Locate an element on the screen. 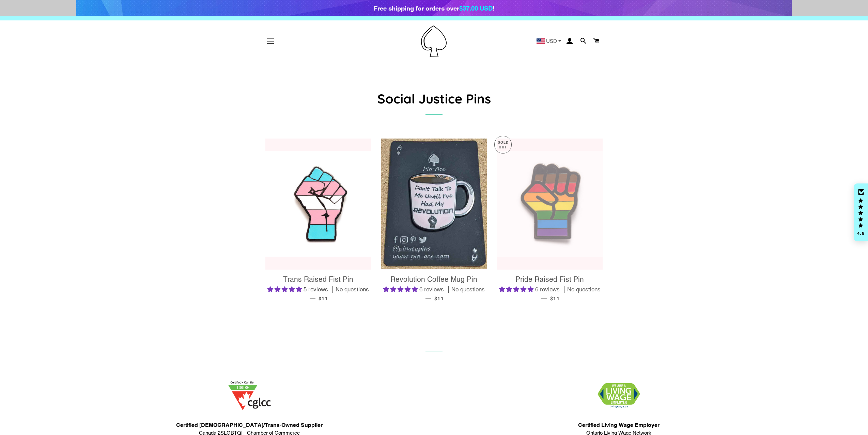  a: Pride Raised Fist Pin 5.00 stars 6 reviews No questions — $11 is located at coordinates (550, 289).